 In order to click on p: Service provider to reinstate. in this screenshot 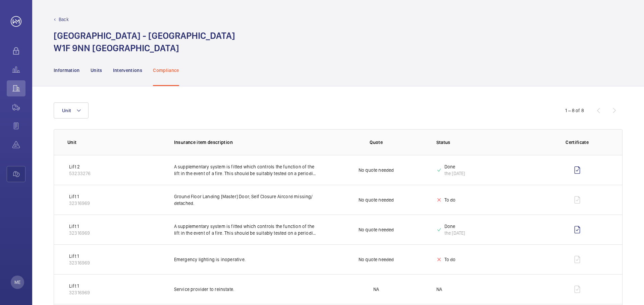, I will do `click(245, 289)`.